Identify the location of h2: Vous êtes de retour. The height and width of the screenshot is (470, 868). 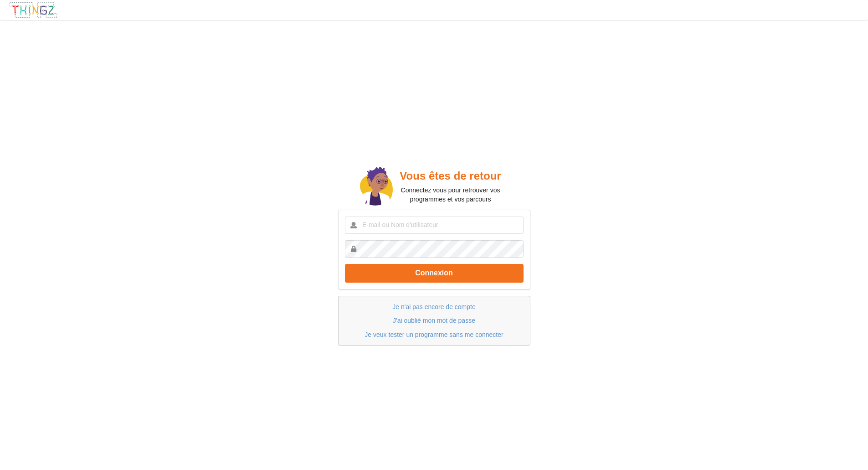
(450, 176).